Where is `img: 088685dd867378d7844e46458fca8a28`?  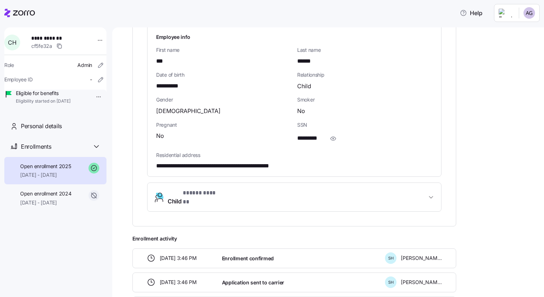
img: 088685dd867378d7844e46458fca8a28 is located at coordinates (529, 13).